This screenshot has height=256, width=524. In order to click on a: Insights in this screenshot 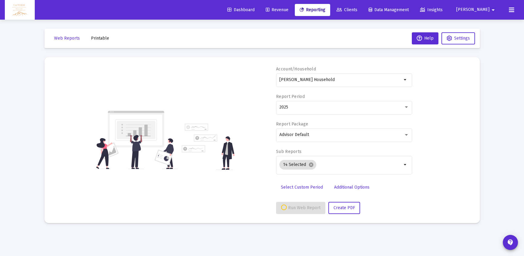, I will do `click(431, 10)`.